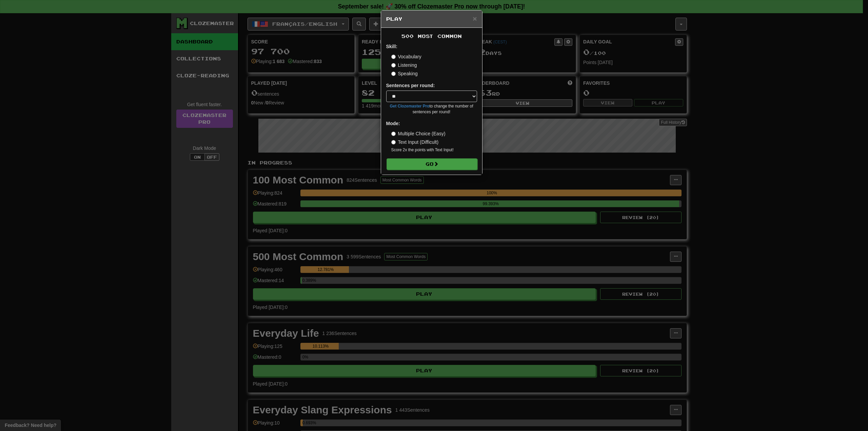 This screenshot has width=868, height=431. I want to click on input: Multiple Choice (Easy), so click(393, 133).